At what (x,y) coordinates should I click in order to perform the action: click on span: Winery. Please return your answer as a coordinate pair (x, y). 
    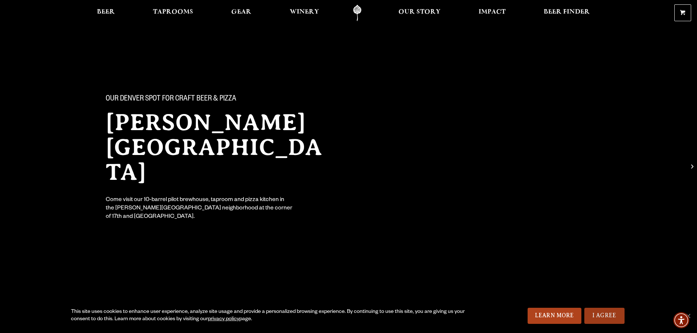
    Looking at the image, I should click on (304, 12).